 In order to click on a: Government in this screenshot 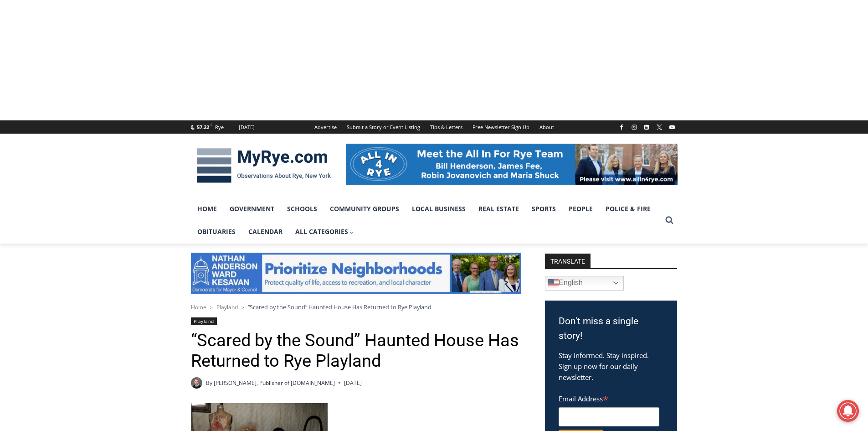, I will do `click(252, 209)`.